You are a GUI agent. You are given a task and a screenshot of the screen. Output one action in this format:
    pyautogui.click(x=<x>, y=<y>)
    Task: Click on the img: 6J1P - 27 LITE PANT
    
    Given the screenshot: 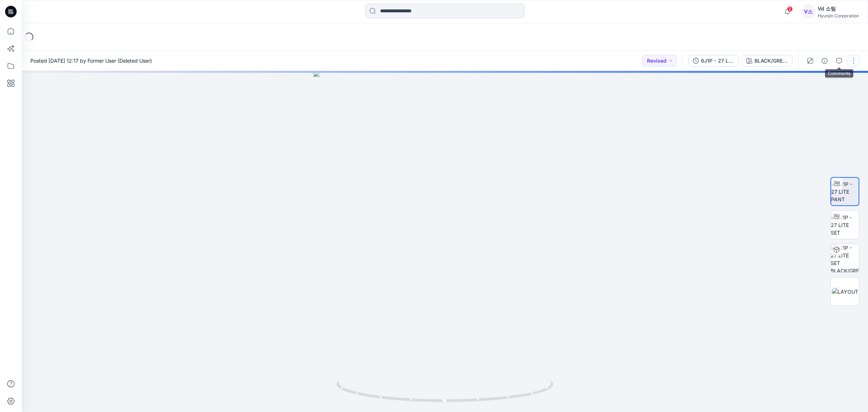 What is the action you would take?
    pyautogui.click(x=845, y=191)
    